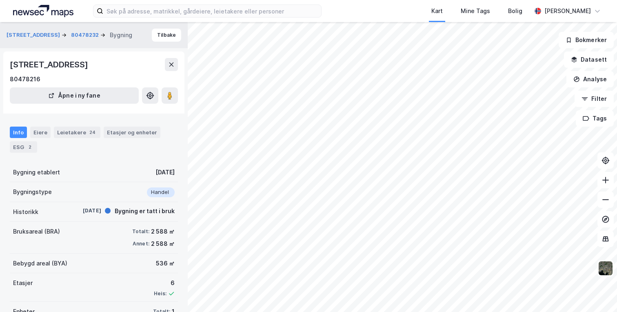  Describe the element at coordinates (92, 132) in the screenshot. I see `div: 24` at that location.